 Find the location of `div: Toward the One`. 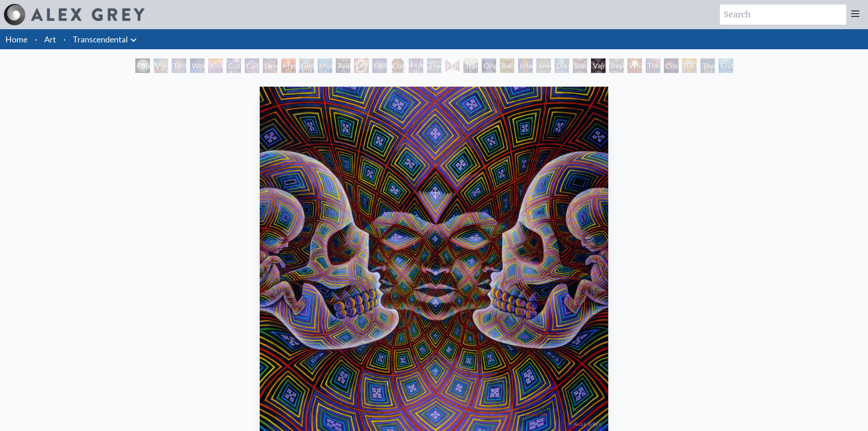

div: Toward the One is located at coordinates (707, 66).